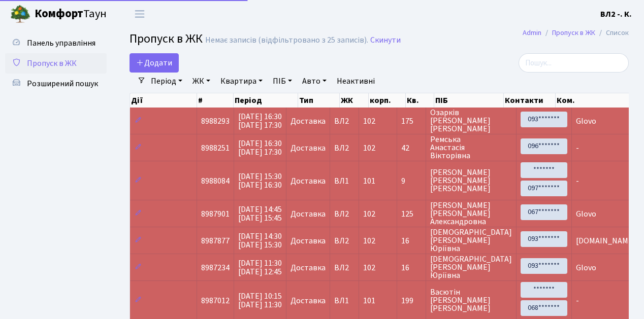 The height and width of the screenshot is (319, 644). What do you see at coordinates (216, 122) in the screenshot?
I see `span: 8988293` at bounding box center [216, 122].